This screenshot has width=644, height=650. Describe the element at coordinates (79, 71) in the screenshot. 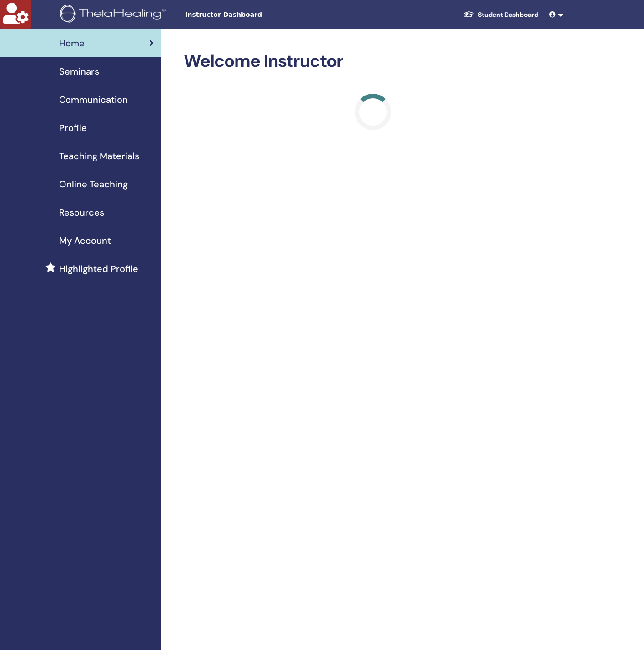

I see `span: Seminars` at that location.